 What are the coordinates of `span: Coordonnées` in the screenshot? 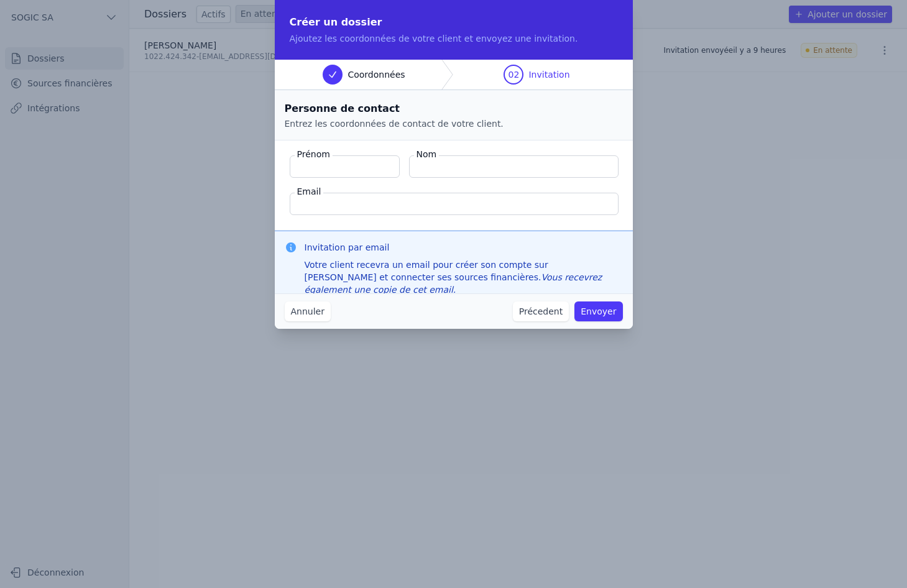 It's located at (376, 75).